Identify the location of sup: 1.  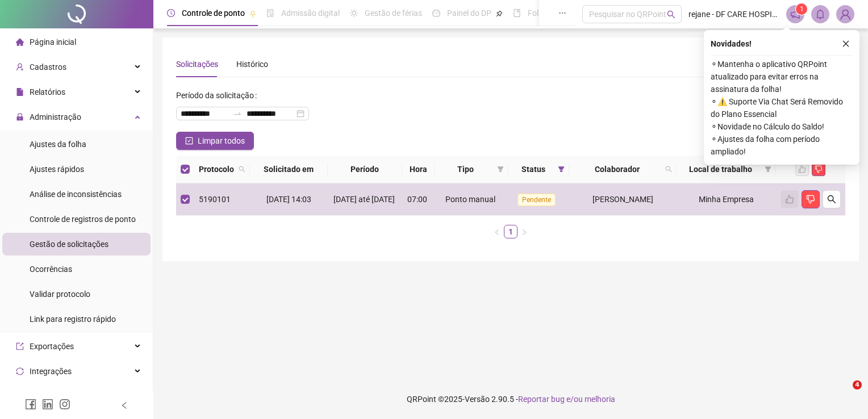
(801, 9).